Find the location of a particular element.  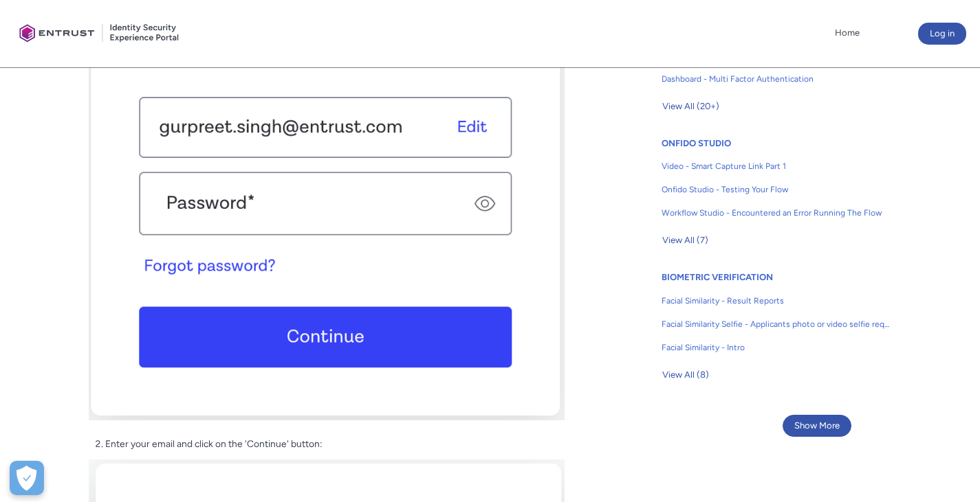

span: Facial Similarity - Intro is located at coordinates (776, 348).